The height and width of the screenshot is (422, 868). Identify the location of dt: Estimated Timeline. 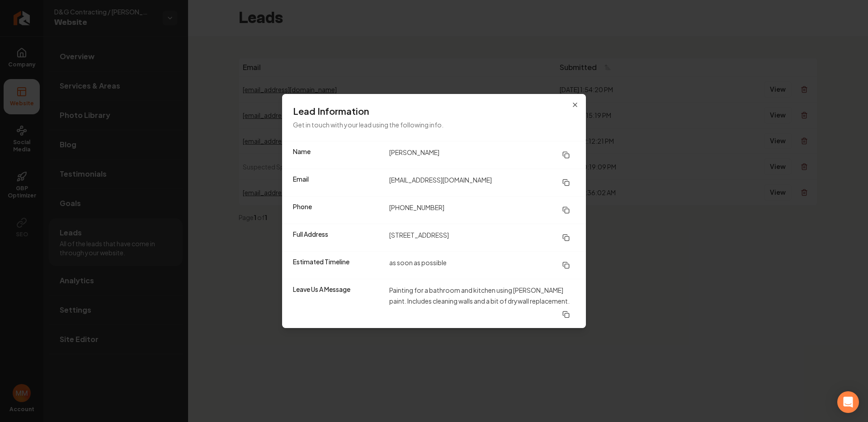
(337, 265).